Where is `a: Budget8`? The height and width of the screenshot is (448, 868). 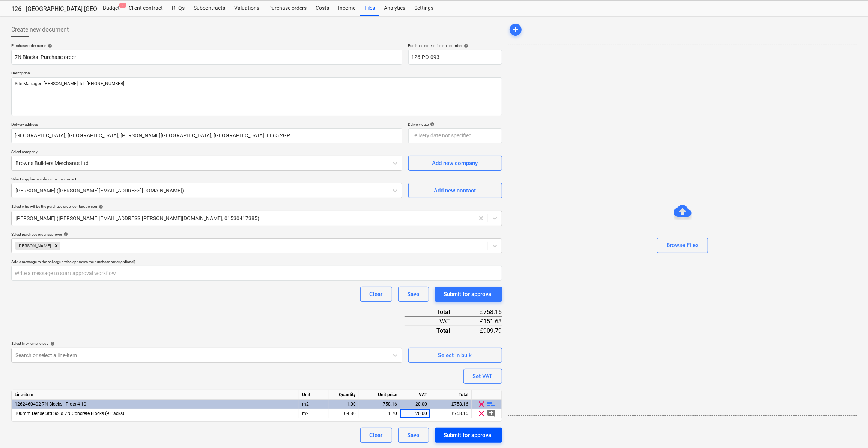
a: Budget8 is located at coordinates (111, 8).